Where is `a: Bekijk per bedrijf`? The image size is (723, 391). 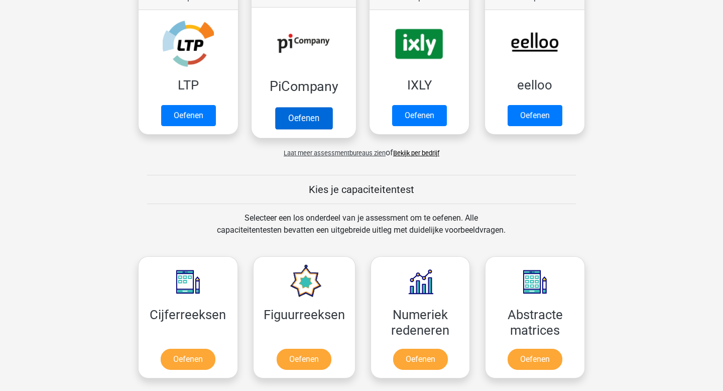 a: Bekijk per bedrijf is located at coordinates (416, 153).